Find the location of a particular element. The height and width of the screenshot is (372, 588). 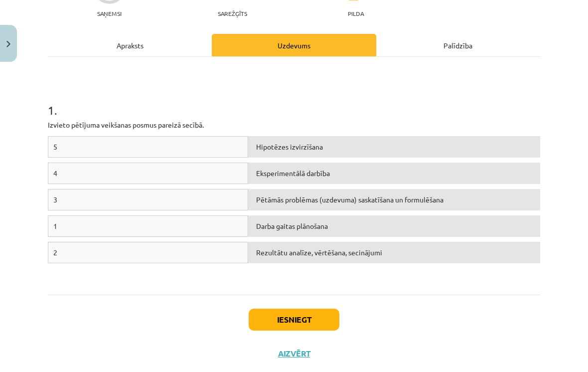

div: 2 is located at coordinates (148, 252).